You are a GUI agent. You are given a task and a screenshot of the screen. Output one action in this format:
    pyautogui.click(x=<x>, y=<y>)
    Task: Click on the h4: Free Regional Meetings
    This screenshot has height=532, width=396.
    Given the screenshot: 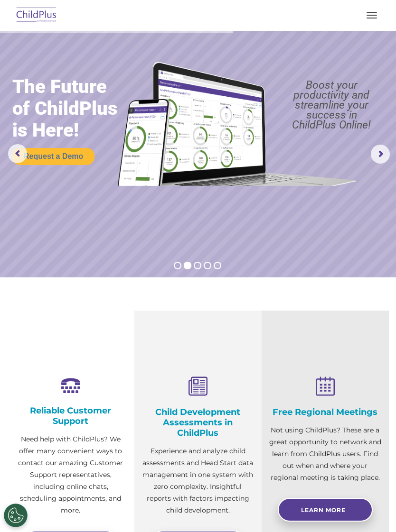 What is the action you would take?
    pyautogui.click(x=325, y=412)
    